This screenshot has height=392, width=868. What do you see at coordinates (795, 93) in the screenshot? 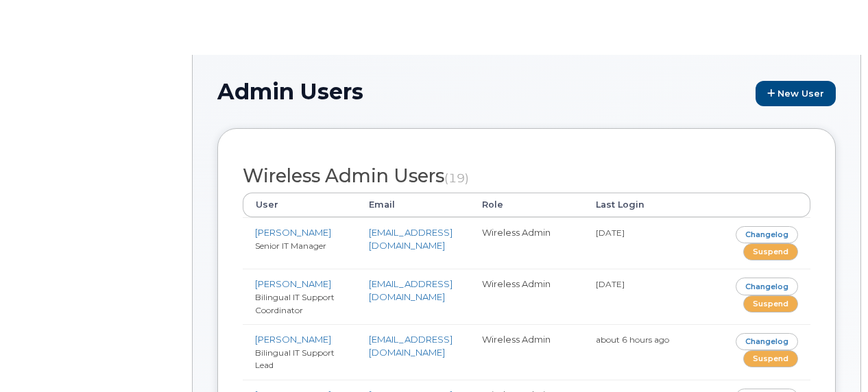
I see `a: New User` at bounding box center [795, 93].